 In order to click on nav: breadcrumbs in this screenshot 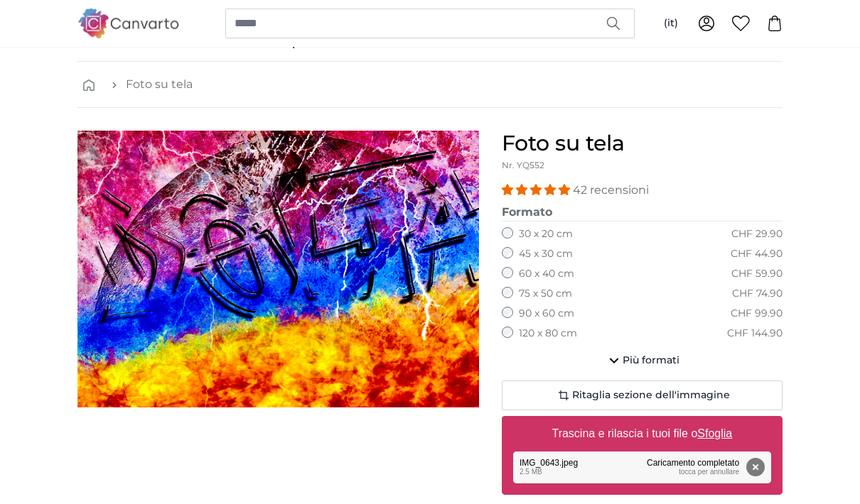, I will do `click(430, 85)`.